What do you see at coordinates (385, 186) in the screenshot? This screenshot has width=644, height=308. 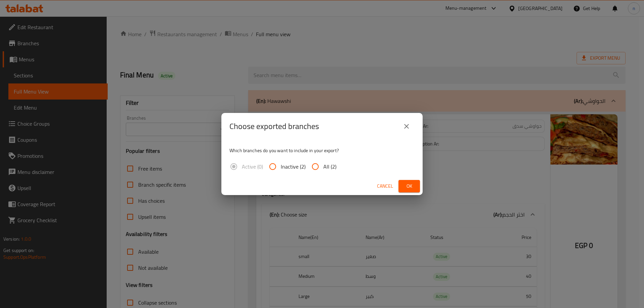 I see `span: Cancel` at bounding box center [385, 186].